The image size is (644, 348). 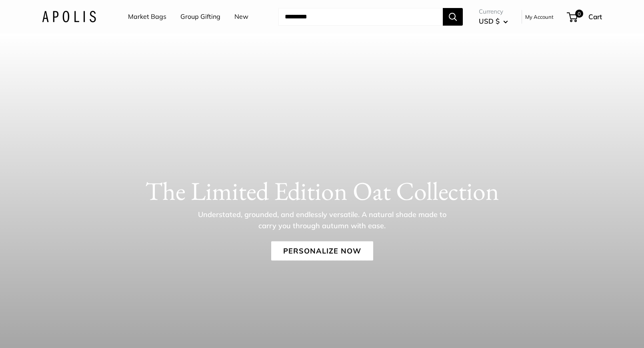 I want to click on h1: The Limited Edition Oat Collection, so click(x=322, y=191).